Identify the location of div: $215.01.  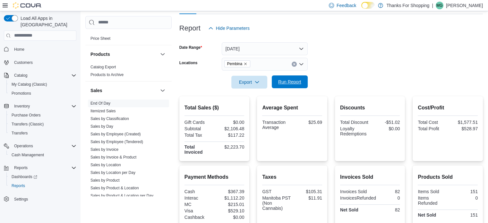
(230, 205).